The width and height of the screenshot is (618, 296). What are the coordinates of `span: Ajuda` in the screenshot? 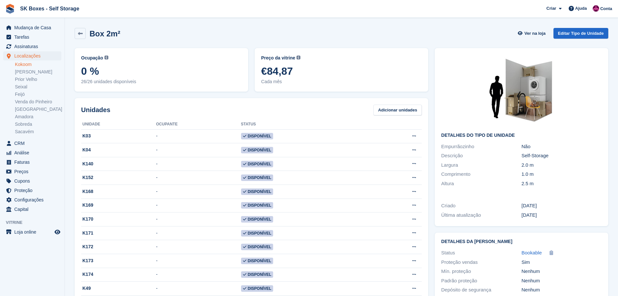 It's located at (581, 8).